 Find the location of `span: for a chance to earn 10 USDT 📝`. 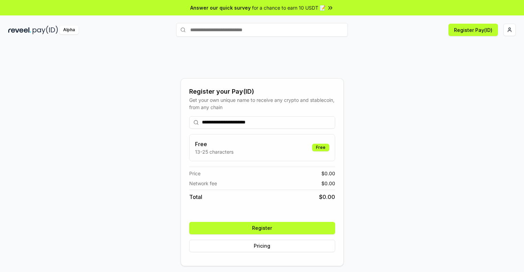

span: for a chance to earn 10 USDT 📝 is located at coordinates (289, 8).